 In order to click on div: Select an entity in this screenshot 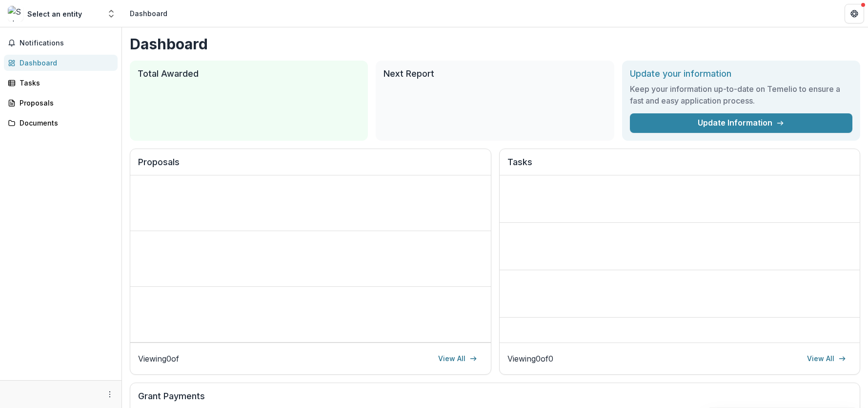, I will do `click(54, 14)`.